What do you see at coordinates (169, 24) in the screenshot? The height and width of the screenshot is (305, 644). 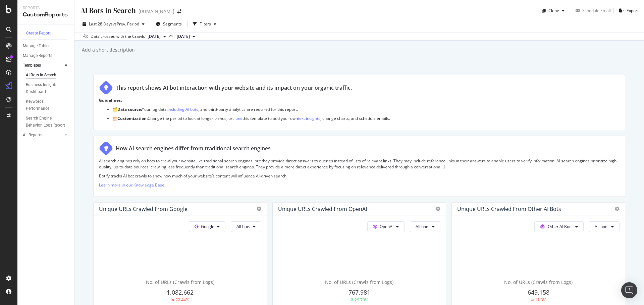 I see `button: Segments` at bounding box center [169, 24].